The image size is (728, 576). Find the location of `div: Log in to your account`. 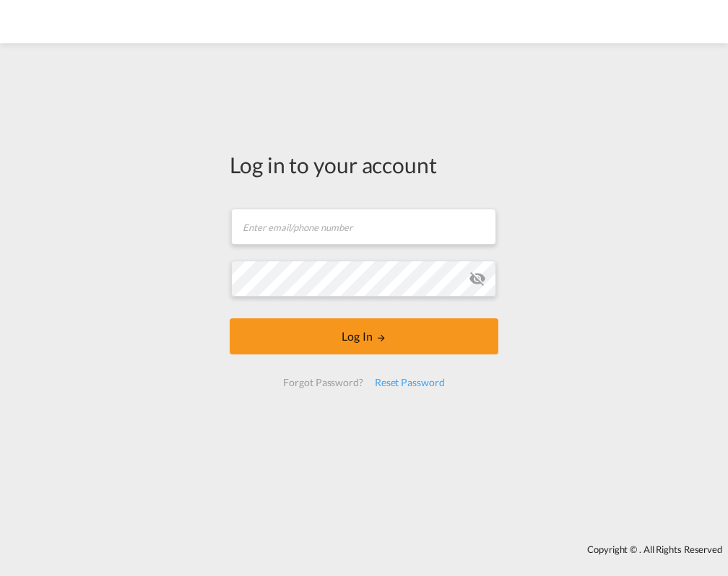

div: Log in to your account is located at coordinates (364, 165).